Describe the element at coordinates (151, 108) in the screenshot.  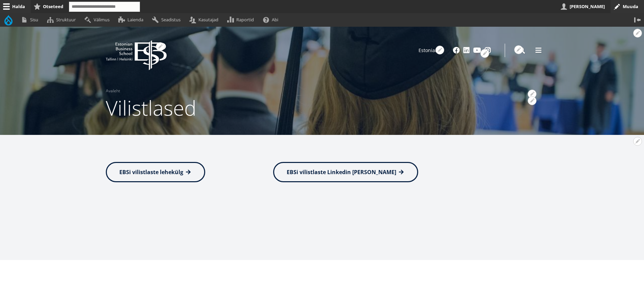
I see `span: Vilistlased` at that location.